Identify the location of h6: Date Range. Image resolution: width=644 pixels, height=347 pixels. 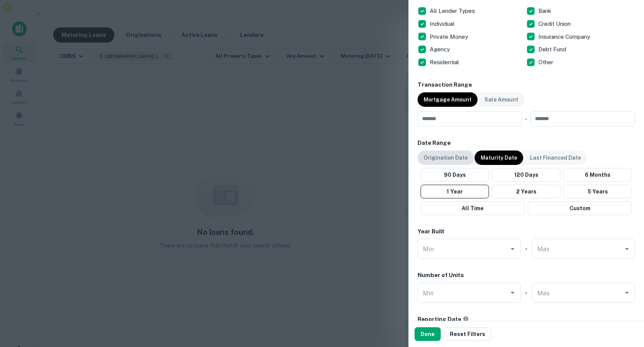
(526, 143).